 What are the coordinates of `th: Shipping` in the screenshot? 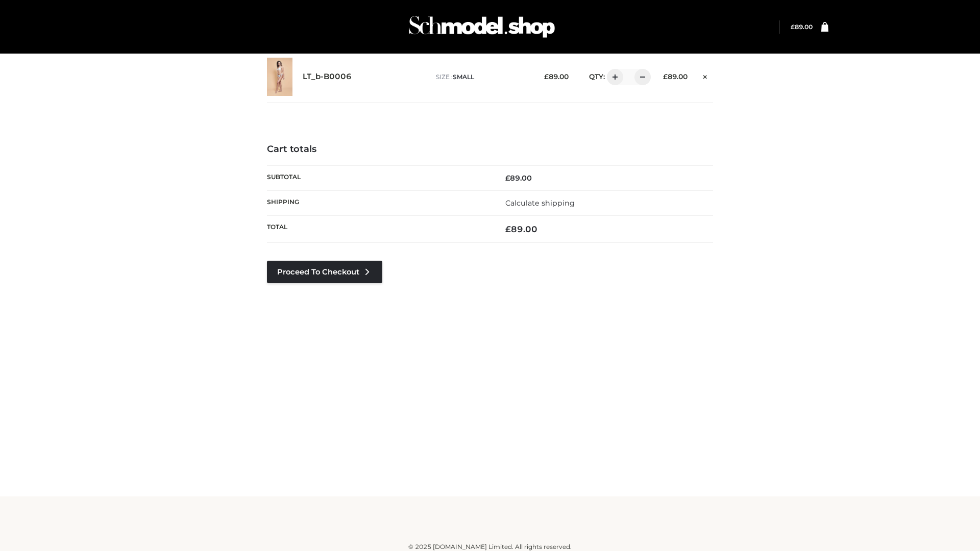 It's located at (378, 203).